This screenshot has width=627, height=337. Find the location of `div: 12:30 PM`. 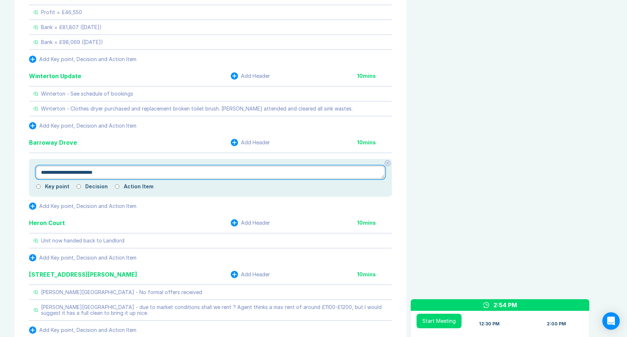

div: 12:30 PM is located at coordinates (489, 323).